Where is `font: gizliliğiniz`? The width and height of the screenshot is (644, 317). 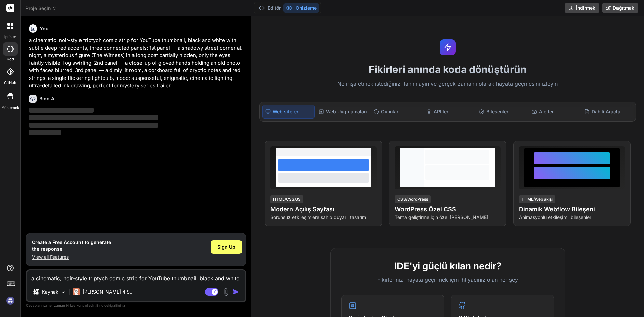
font: gizliliğiniz is located at coordinates (118, 306).